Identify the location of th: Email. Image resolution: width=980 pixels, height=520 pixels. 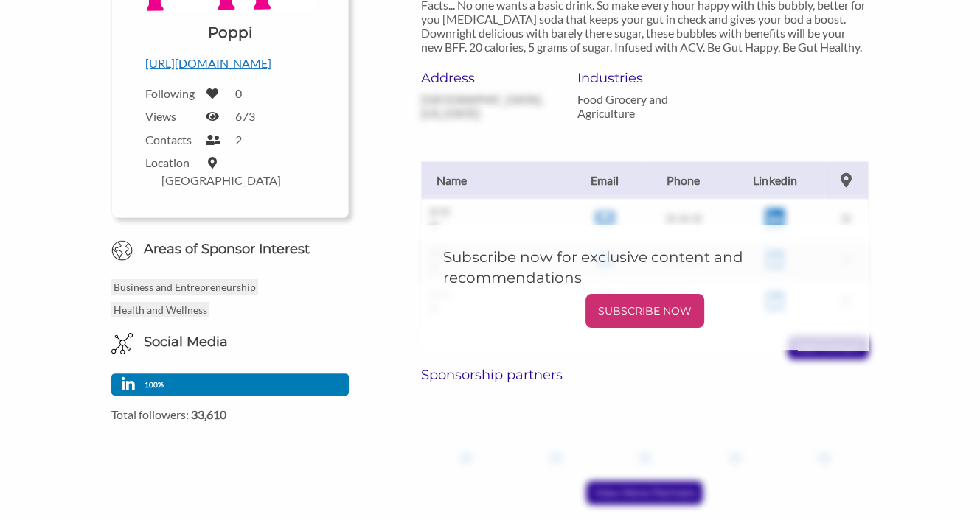
(605, 180).